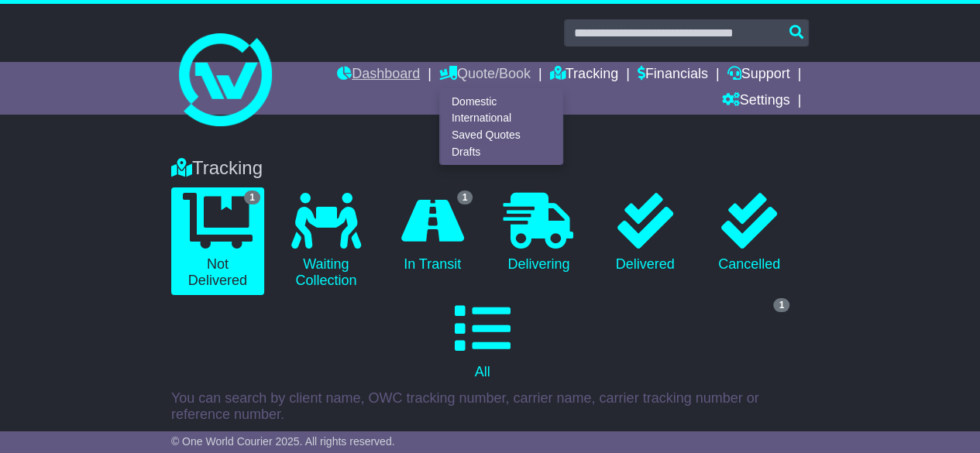 The width and height of the screenshot is (980, 453). What do you see at coordinates (489, 169) in the screenshot?
I see `div: Tracking` at bounding box center [489, 169].